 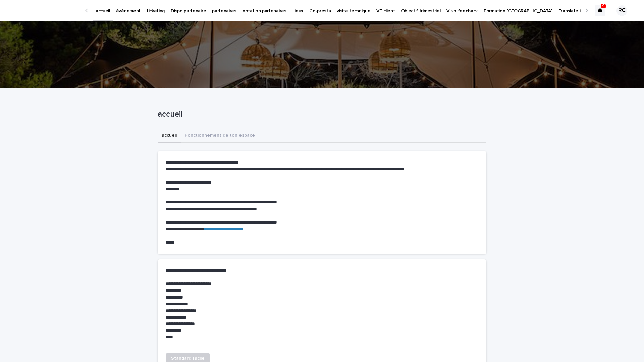 What do you see at coordinates (600, 11) in the screenshot?
I see `div: 9` at bounding box center [600, 11].